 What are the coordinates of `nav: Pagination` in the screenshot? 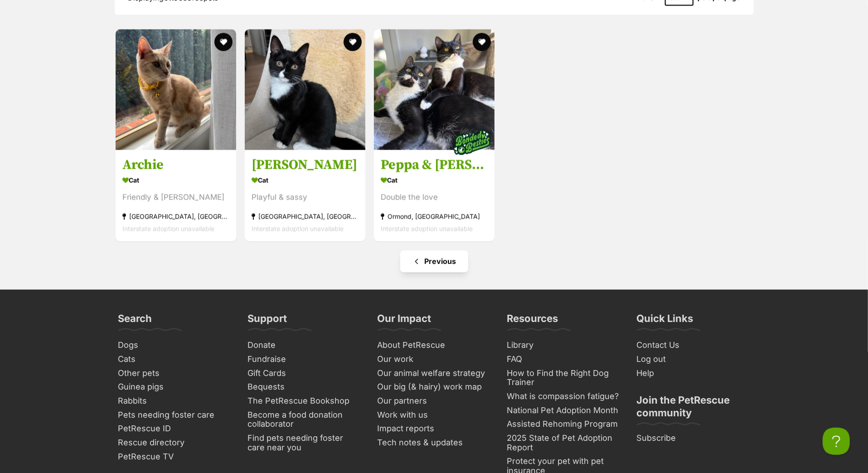 It's located at (434, 262).